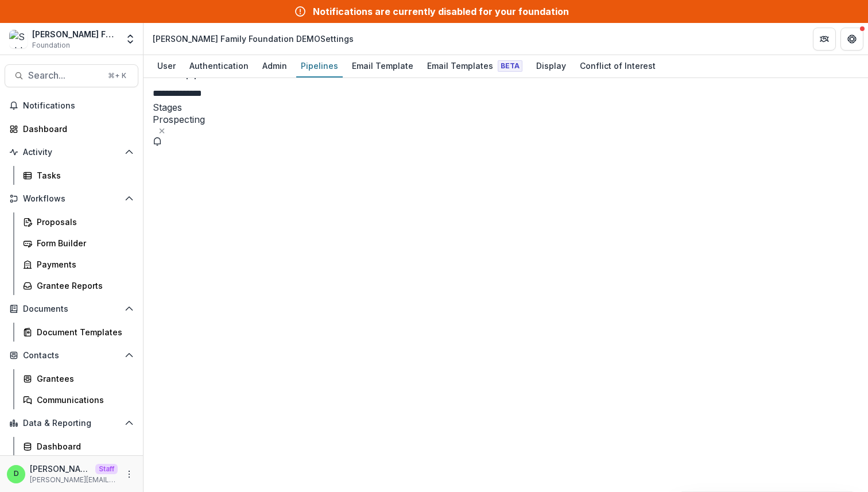 The height and width of the screenshot is (492, 868). I want to click on span: Contacts, so click(71, 355).